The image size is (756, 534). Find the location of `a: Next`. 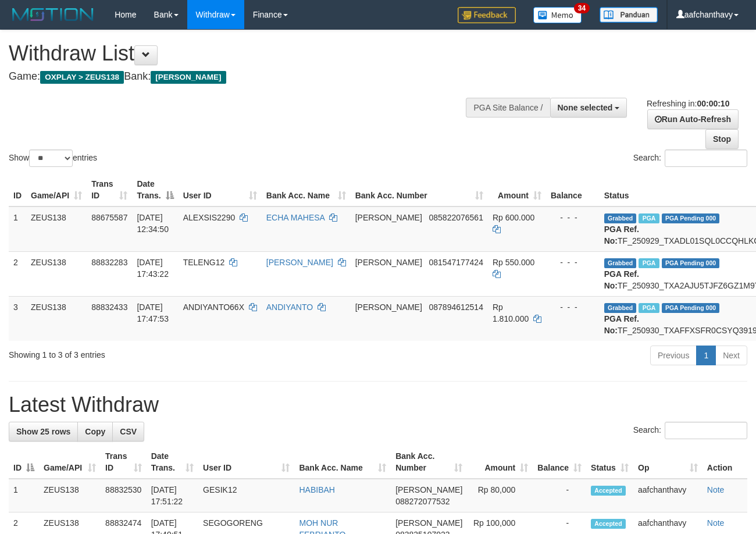

a: Next is located at coordinates (731, 355).